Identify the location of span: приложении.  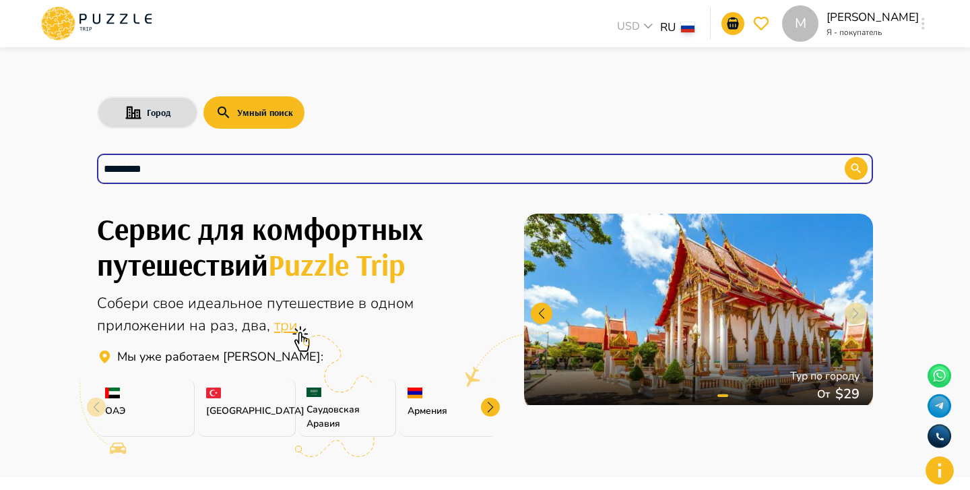
(143, 325).